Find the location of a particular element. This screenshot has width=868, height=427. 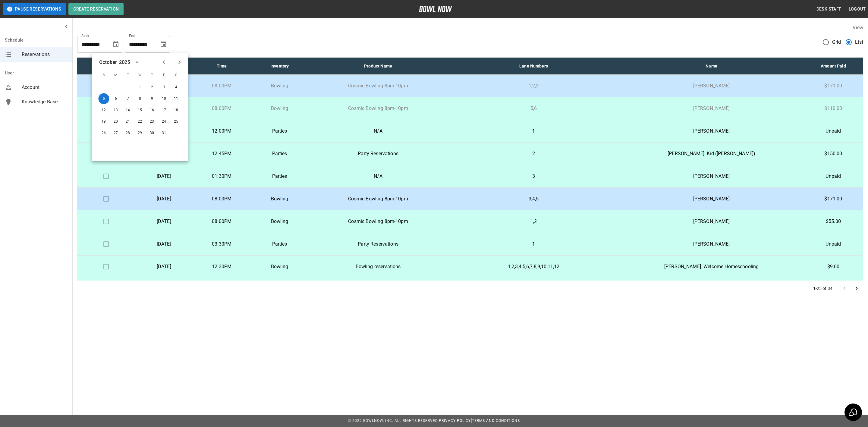

p: 12:30PM is located at coordinates (221, 267).